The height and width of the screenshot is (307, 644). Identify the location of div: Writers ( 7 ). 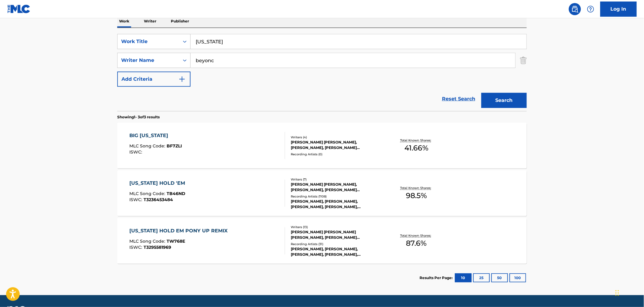
(336, 179).